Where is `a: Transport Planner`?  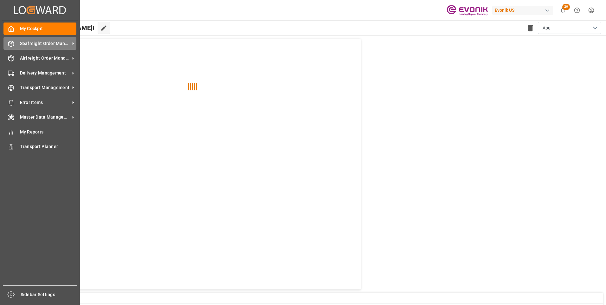
a: Transport Planner is located at coordinates (40, 146).